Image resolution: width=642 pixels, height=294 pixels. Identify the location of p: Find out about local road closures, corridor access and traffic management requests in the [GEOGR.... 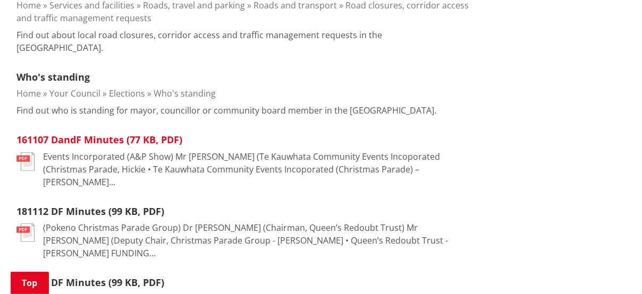
(243, 41).